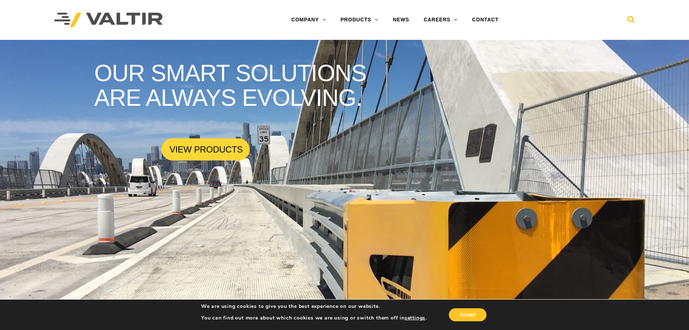 The width and height of the screenshot is (689, 330). What do you see at coordinates (415, 318) in the screenshot?
I see `button: settings` at bounding box center [415, 318].